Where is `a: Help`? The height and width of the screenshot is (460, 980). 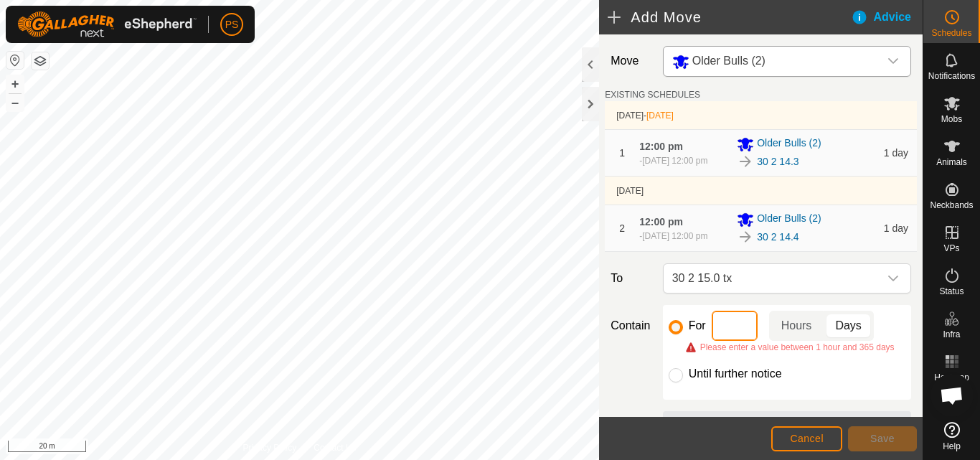 a: Help is located at coordinates (951, 436).